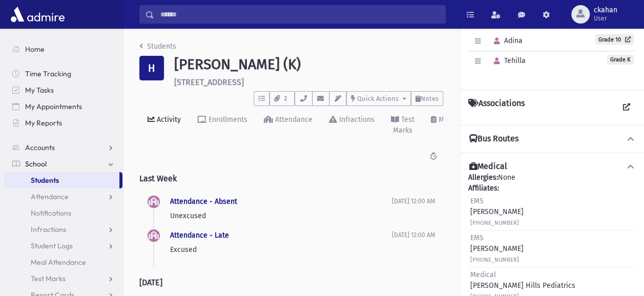 The height and width of the screenshot is (296, 644). Describe the element at coordinates (164, 125) in the screenshot. I see `a: Activity` at that location.